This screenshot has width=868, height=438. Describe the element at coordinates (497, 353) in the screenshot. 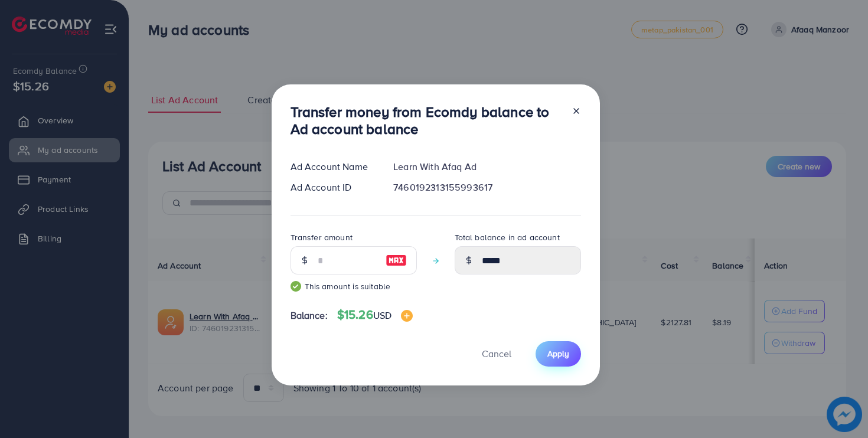

I see `button: Cancel` at that location.